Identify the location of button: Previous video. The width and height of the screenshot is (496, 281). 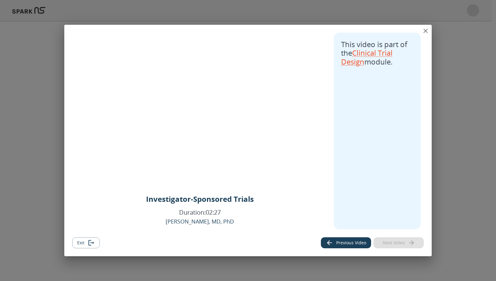
(346, 243).